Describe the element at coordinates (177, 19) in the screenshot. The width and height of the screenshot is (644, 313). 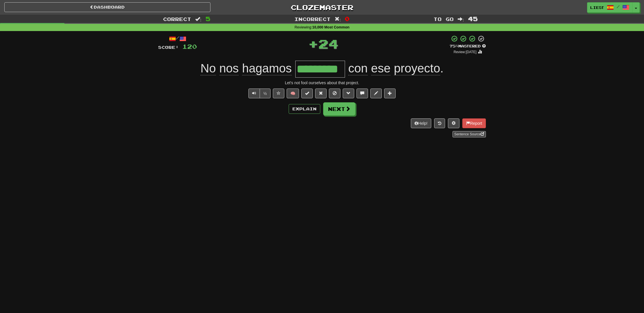
I see `span: Correct` at that location.